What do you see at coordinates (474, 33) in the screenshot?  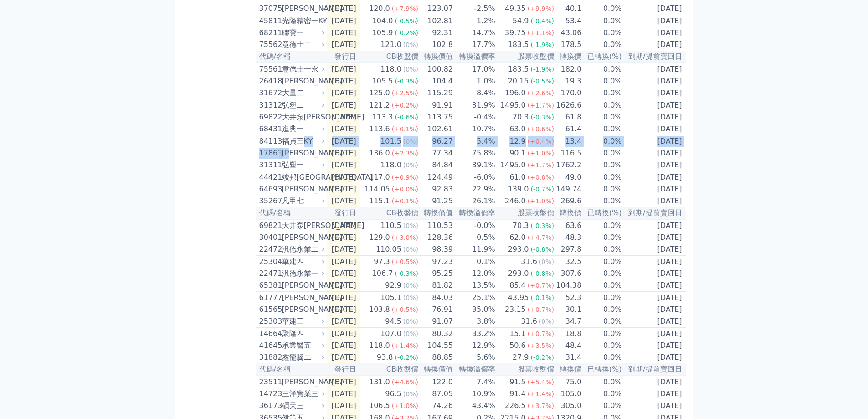 I see `td: 14.7%` at bounding box center [474, 33].